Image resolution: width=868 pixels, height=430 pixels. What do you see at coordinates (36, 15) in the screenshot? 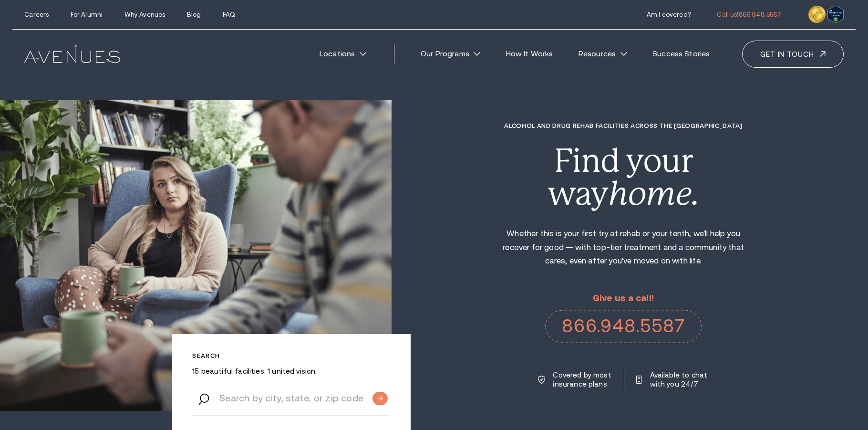
I see `a: Careers` at bounding box center [36, 15].